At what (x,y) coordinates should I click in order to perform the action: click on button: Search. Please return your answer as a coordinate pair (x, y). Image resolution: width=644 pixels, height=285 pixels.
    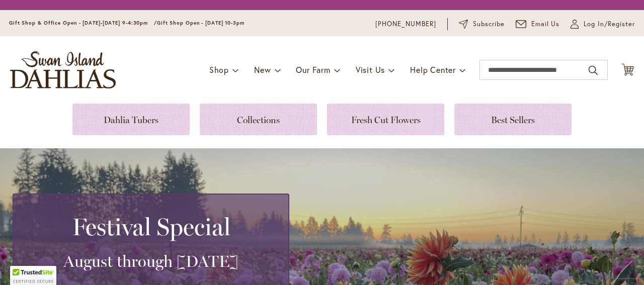
    Looking at the image, I should click on (593, 70).